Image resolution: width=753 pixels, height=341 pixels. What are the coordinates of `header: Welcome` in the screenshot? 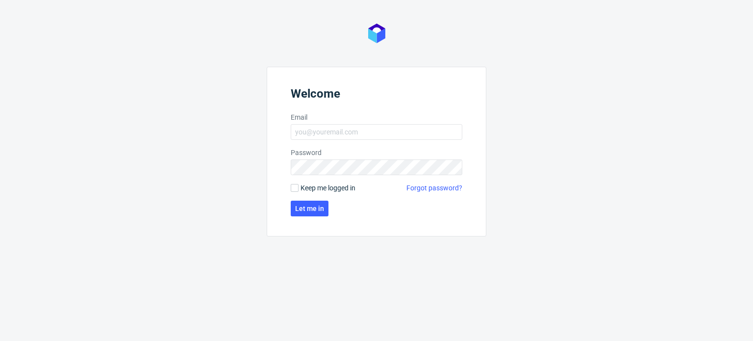 It's located at (377, 96).